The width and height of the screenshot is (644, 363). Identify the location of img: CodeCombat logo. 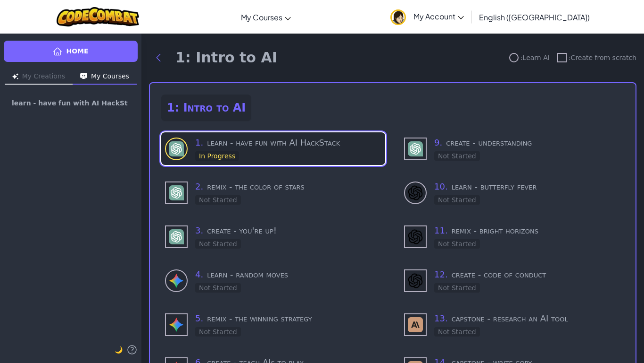
(97, 16).